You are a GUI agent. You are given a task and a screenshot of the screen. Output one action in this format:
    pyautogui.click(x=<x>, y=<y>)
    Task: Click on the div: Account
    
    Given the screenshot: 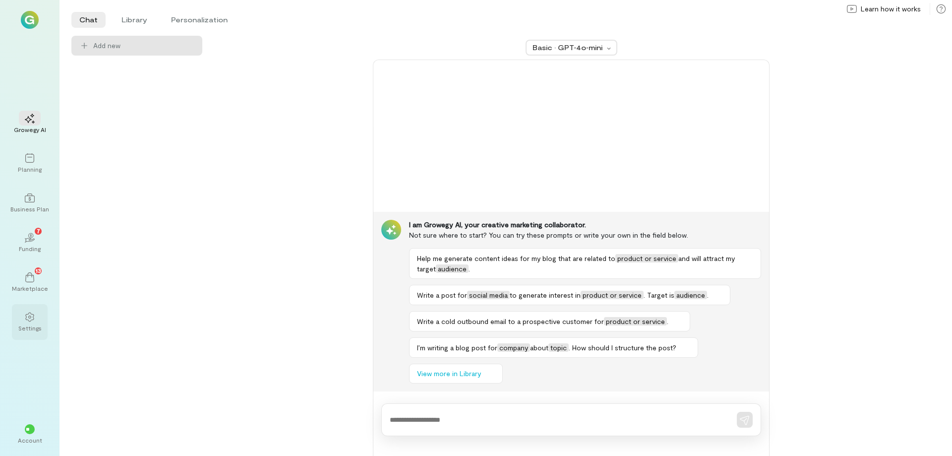 What is the action you would take?
    pyautogui.click(x=30, y=440)
    